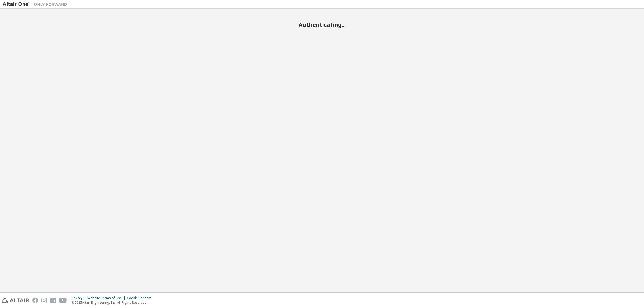 This screenshot has height=308, width=644. Describe the element at coordinates (35, 300) in the screenshot. I see `img: facebook.svg` at that location.